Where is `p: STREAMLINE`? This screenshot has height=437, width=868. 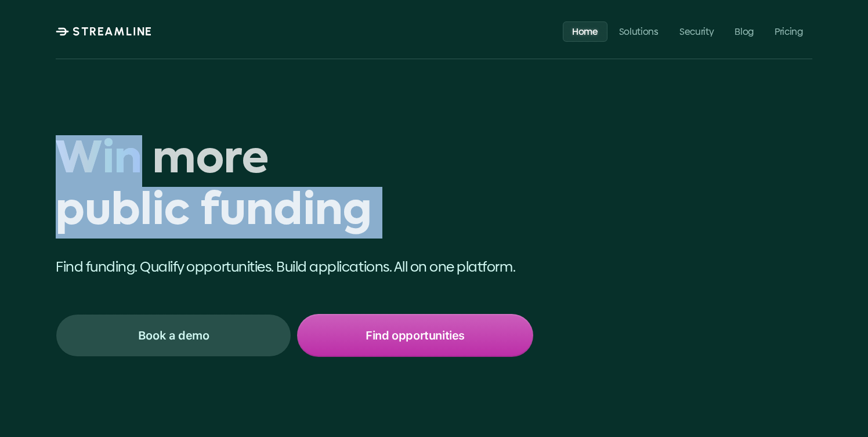 p: STREAMLINE is located at coordinates (112, 31).